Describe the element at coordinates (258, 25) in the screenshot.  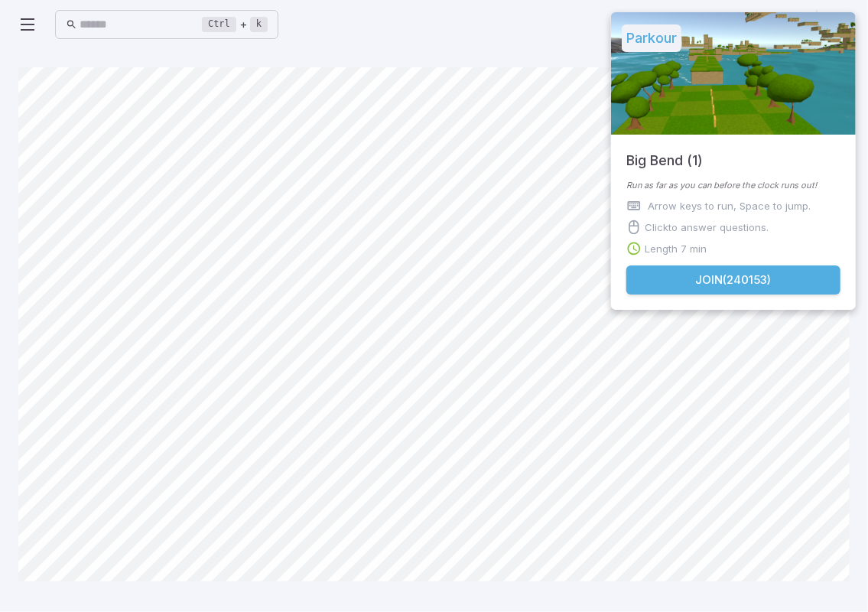
I see `kbd: k` at that location.